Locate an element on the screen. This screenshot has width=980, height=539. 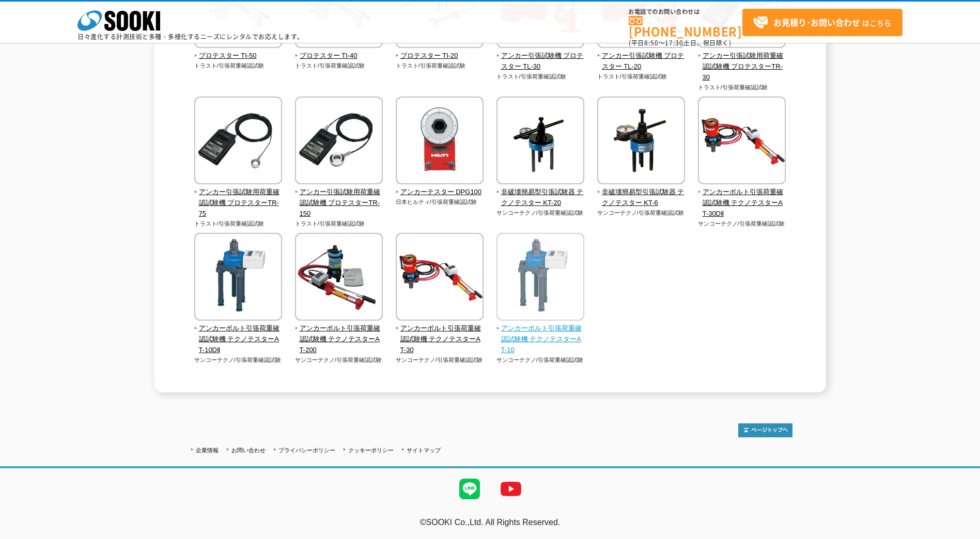
span: プロテスター TI-50 is located at coordinates (238, 56).